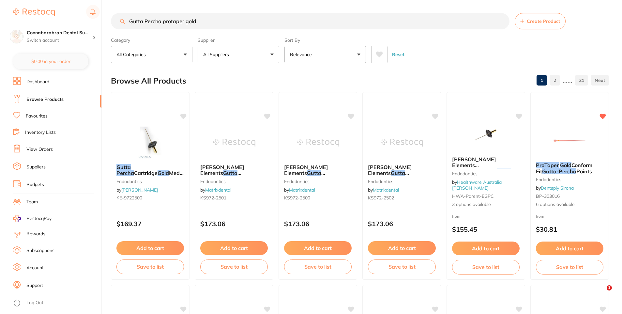 This screenshot has height=314, width=622. I want to click on label: Category, so click(152, 40).